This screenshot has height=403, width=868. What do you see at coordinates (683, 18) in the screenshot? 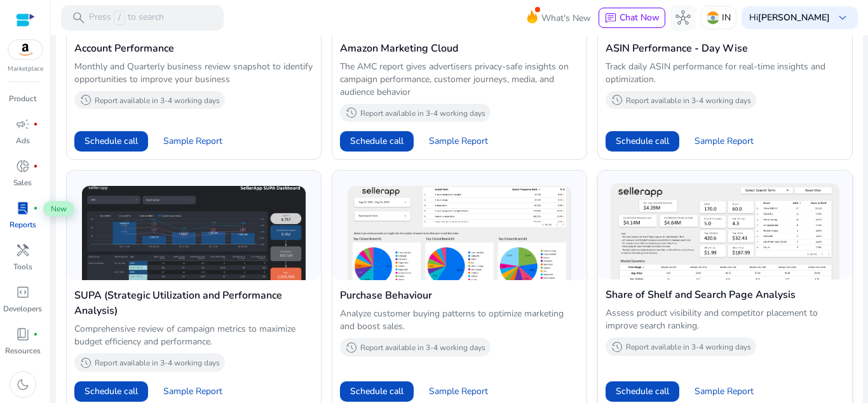
I see `button: hub` at bounding box center [683, 18].